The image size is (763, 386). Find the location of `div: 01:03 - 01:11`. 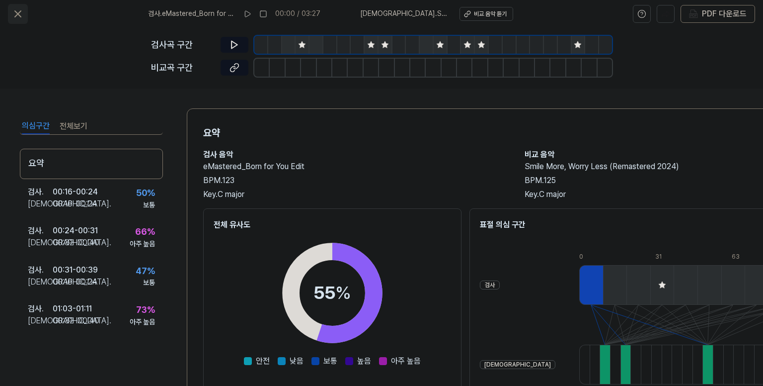

div: 01:03 - 01:11 is located at coordinates (72, 309).